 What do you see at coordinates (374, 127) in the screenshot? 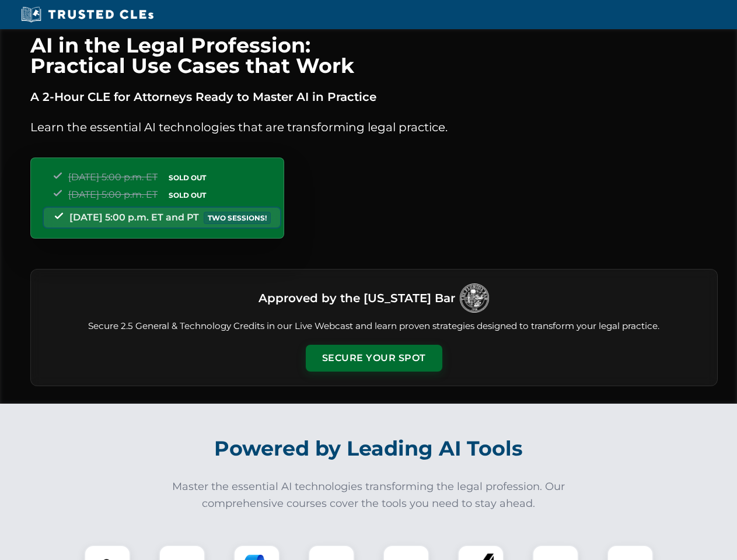
I see `p: Learn the essential AI technologies that are transforming legal practice.` at bounding box center [374, 127].